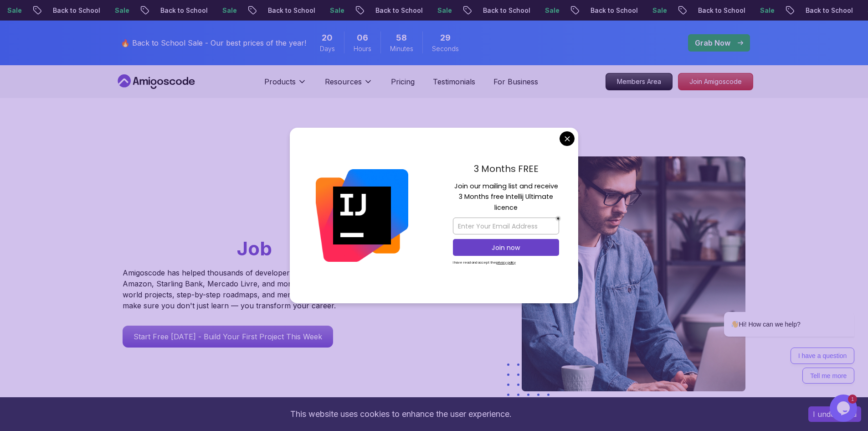 This screenshot has height=431, width=868. What do you see at coordinates (639, 82) in the screenshot?
I see `a: Members Area` at bounding box center [639, 82].